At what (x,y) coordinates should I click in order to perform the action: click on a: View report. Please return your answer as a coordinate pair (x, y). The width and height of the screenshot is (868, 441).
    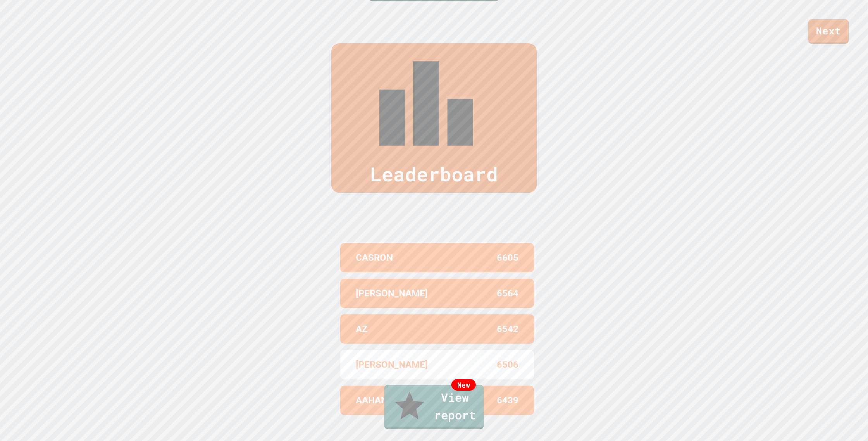
    Looking at the image, I should click on (434, 407).